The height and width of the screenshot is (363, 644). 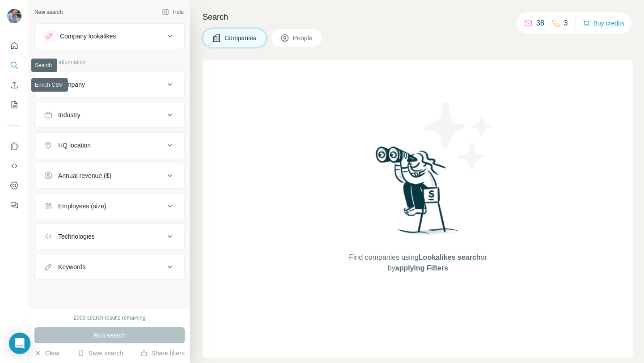 What do you see at coordinates (47, 353) in the screenshot?
I see `button: Clear` at bounding box center [47, 353].